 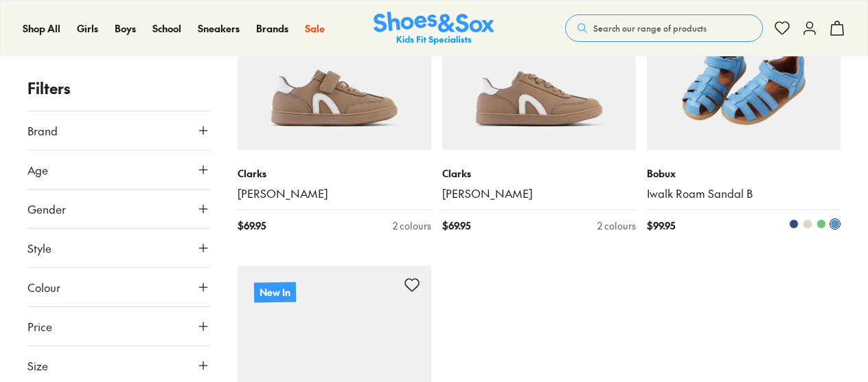 I want to click on img: SNS_Logo_Responsive.svg, so click(x=434, y=29).